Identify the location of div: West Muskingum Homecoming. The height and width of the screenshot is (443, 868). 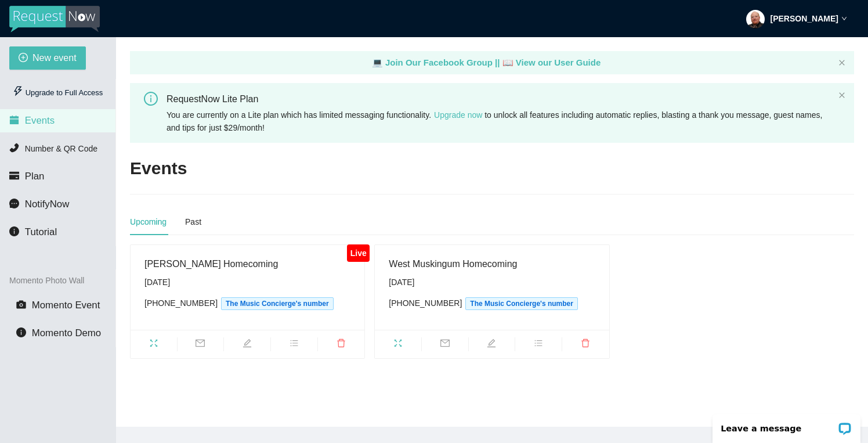
(491, 264).